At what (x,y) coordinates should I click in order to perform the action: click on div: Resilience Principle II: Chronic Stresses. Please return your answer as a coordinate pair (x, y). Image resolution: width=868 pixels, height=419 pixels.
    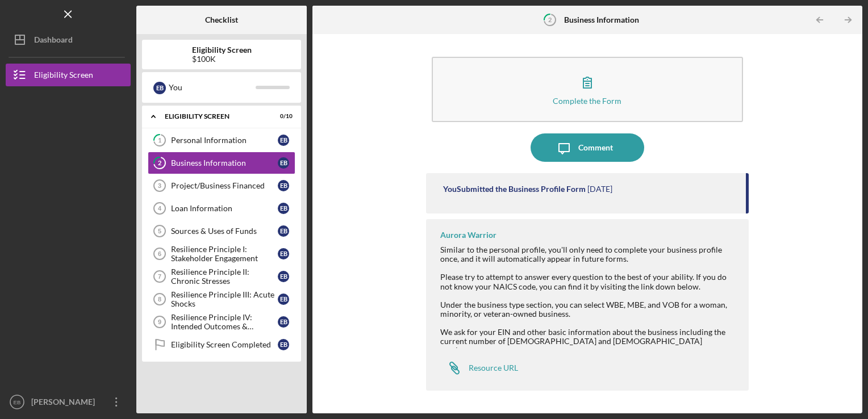
    Looking at the image, I should click on (224, 277).